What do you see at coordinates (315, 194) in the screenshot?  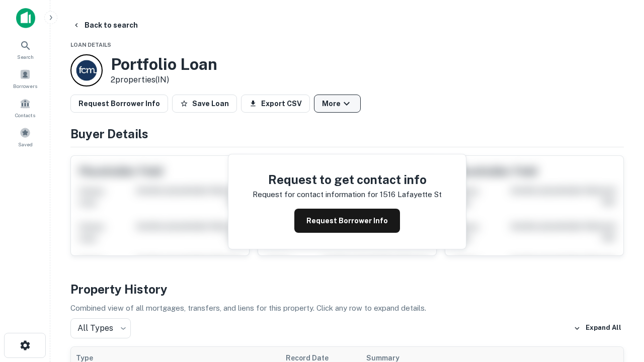 I see `p: Request for contact information for` at bounding box center [315, 194].